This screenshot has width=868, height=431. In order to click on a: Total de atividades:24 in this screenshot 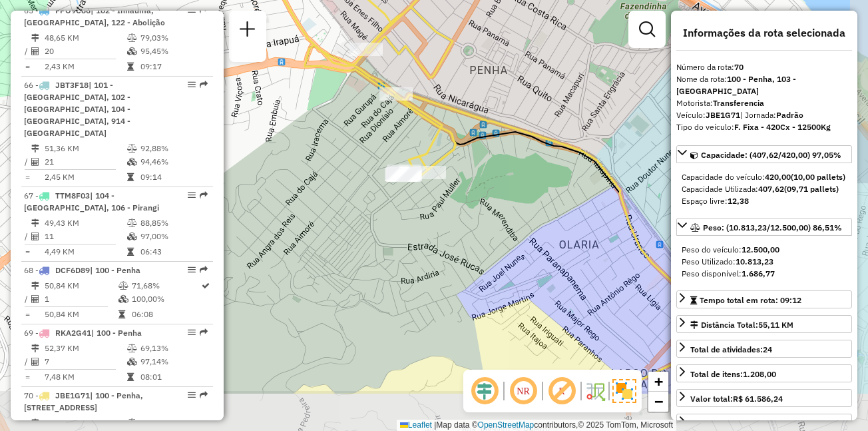, I will do `click(764, 349)`.